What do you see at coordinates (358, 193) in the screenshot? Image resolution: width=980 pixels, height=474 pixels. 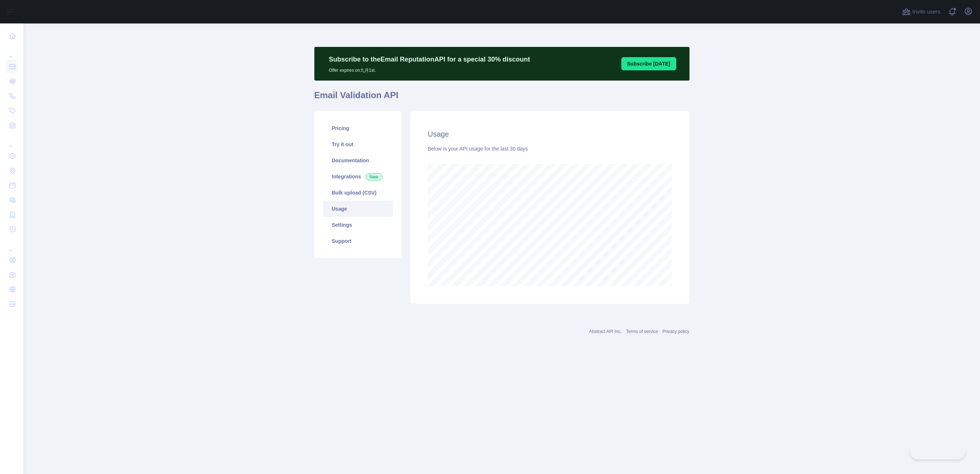 I see `a: Bulk upload (CSV)` at bounding box center [358, 193].